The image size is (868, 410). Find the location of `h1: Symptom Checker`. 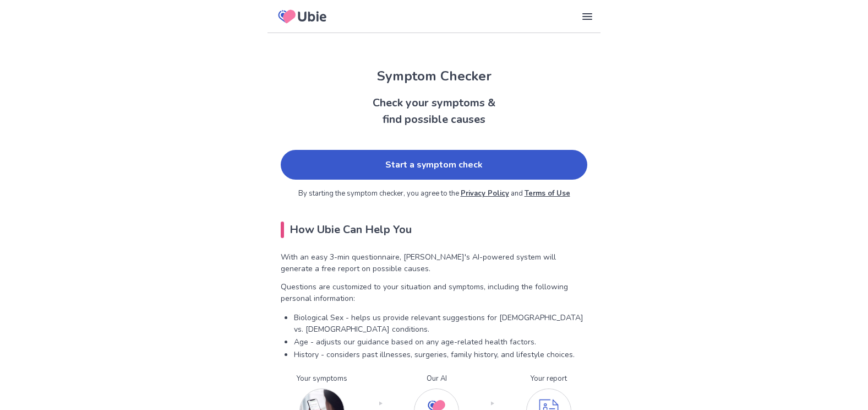

h1: Symptom Checker is located at coordinates (434, 76).